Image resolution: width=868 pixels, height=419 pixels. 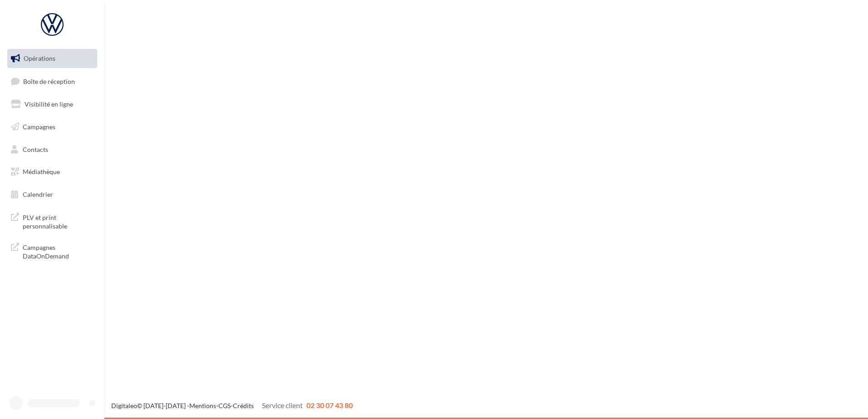 What do you see at coordinates (52, 172) in the screenshot?
I see `a: Médiathèque` at bounding box center [52, 172].